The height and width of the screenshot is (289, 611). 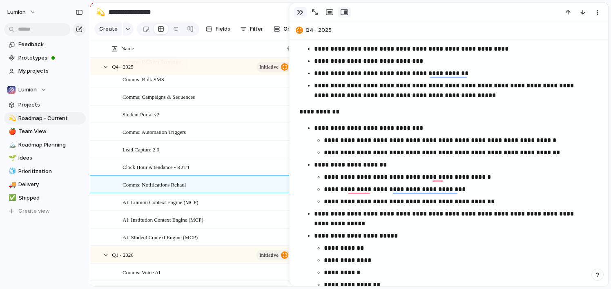 What do you see at coordinates (159, 96) in the screenshot?
I see `span: Comms: Campaigns & Sequences` at bounding box center [159, 96].